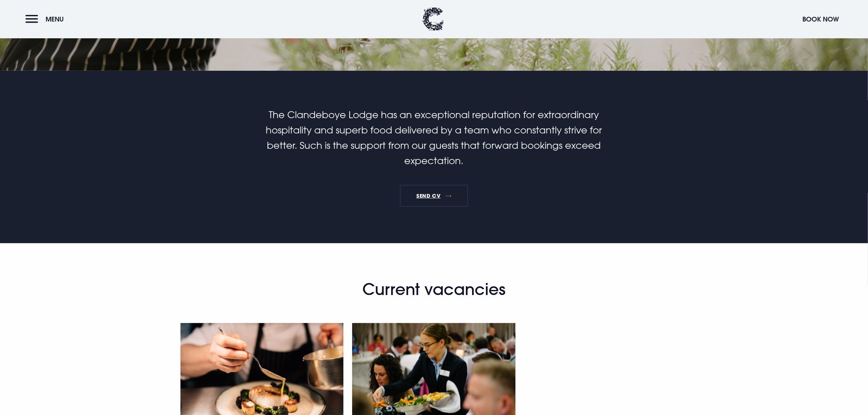 The width and height of the screenshot is (868, 415). What do you see at coordinates (434, 138) in the screenshot?
I see `p: The Clandeboye Lodge has an exceptional reputation for extraordinary hospitality and superb food ...` at bounding box center [434, 138].